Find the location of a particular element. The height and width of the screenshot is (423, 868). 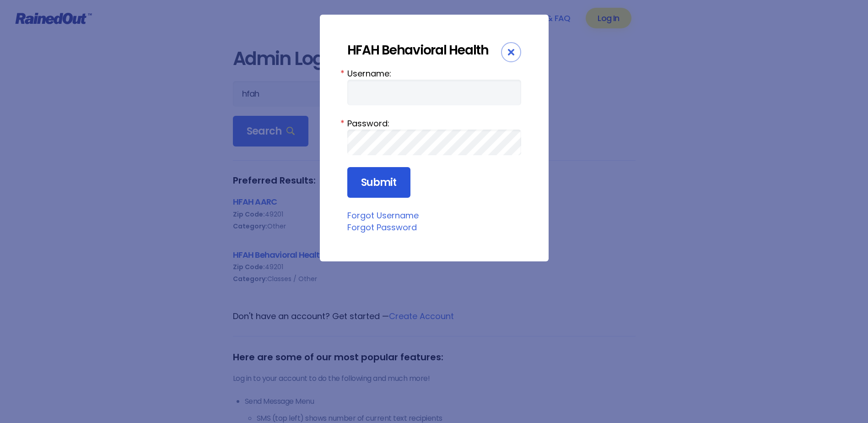

div: Close is located at coordinates (511, 52).